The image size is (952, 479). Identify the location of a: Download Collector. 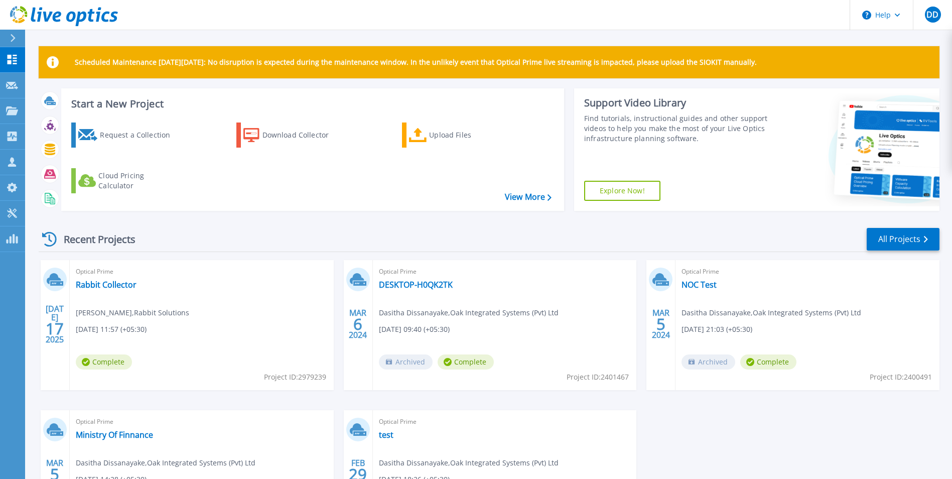
(292, 135).